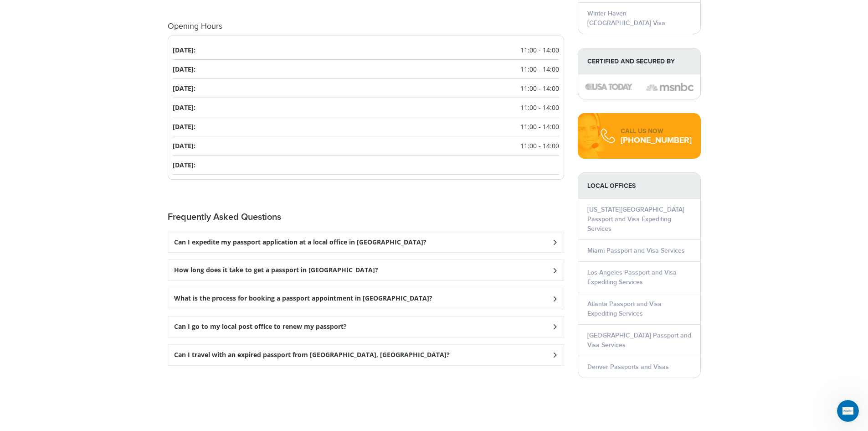 This screenshot has height=431, width=868. I want to click on a: Los Angeles Passport and Visa Expediting Services, so click(632, 277).